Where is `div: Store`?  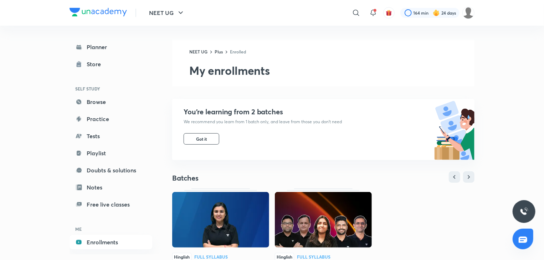 div: Store is located at coordinates (96, 64).